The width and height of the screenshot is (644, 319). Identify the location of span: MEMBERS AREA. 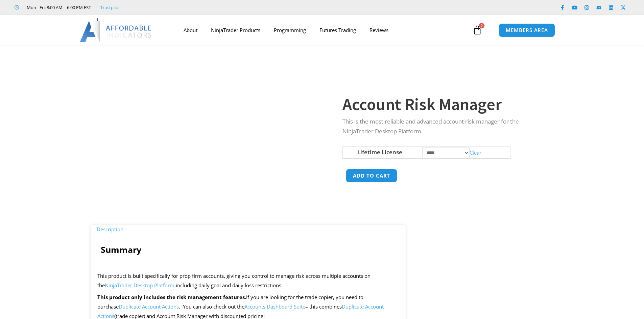
(527, 30).